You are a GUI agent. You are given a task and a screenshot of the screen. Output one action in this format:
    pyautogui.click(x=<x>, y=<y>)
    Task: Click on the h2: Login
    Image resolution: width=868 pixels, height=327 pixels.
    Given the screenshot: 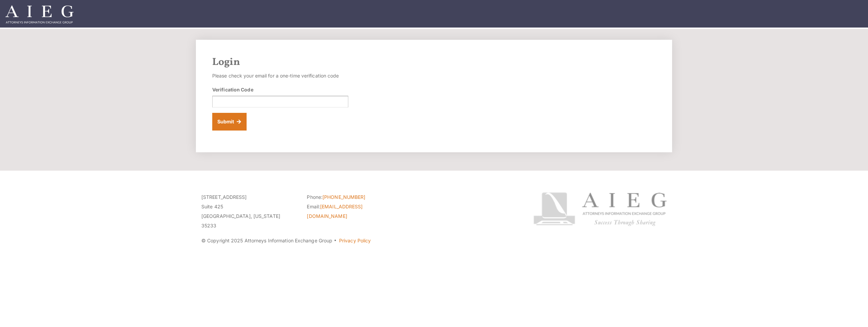 What is the action you would take?
    pyautogui.click(x=434, y=62)
    